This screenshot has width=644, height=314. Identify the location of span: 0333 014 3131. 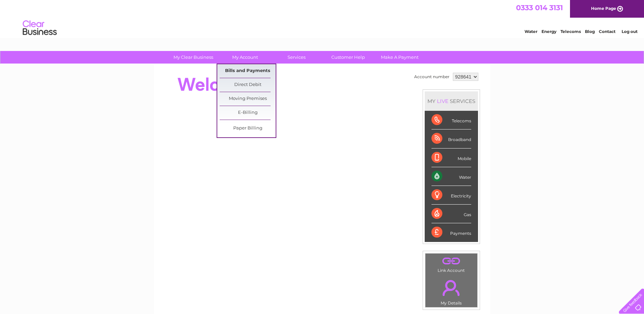
(540, 7).